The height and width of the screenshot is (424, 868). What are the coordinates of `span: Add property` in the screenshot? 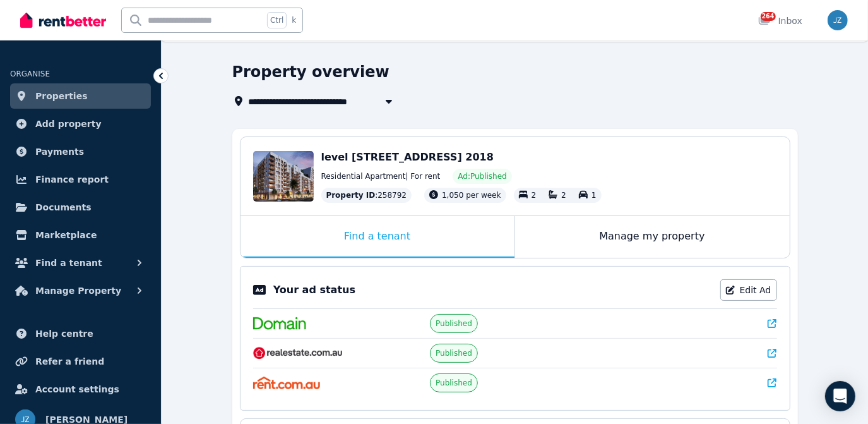 It's located at (68, 123).